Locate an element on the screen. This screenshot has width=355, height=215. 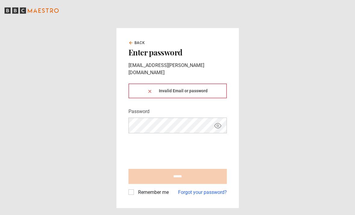
div: Invalid Email or password is located at coordinates (178, 91).